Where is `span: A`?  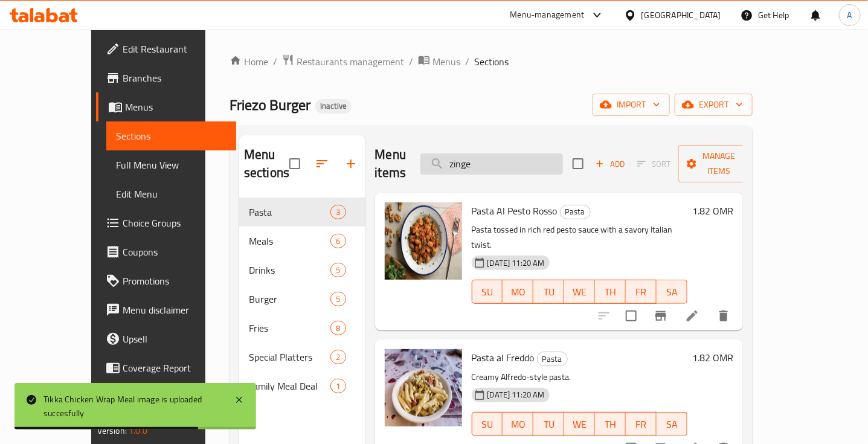 span: A is located at coordinates (851, 15).